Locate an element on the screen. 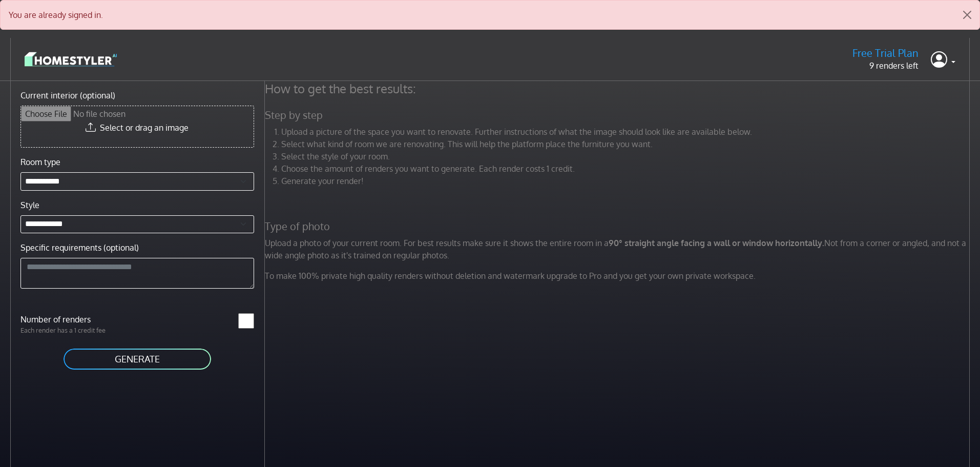 Image resolution: width=980 pixels, height=467 pixels. img: logo-3de290ba35641baa71223ecac5eacb59cb85b4c7fdf211dc9aaecaaee71ea2f8.svg is located at coordinates (70, 59).